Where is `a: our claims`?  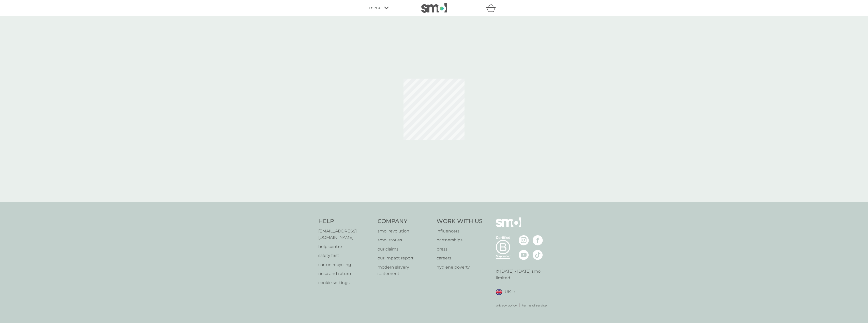
a: our claims is located at coordinates (404, 249).